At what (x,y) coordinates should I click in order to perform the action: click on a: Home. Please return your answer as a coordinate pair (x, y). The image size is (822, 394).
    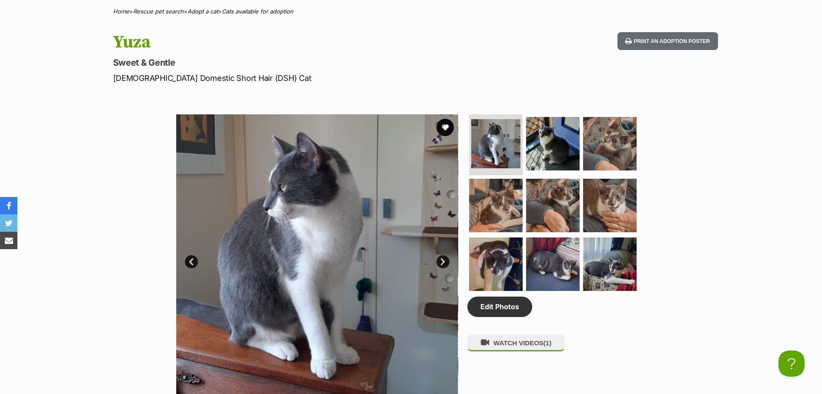
    Looking at the image, I should click on (121, 11).